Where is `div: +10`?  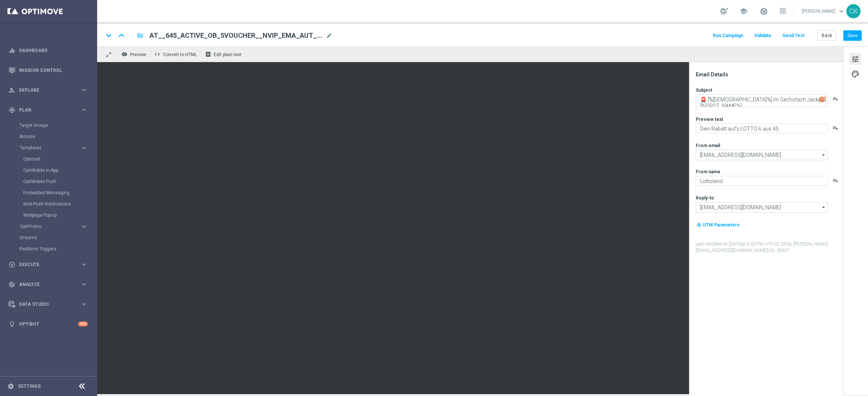 div: +10 is located at coordinates (83, 323).